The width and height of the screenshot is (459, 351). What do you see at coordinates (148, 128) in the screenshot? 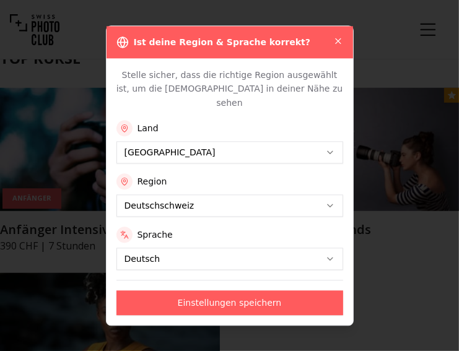
I see `label: Land` at bounding box center [148, 128].